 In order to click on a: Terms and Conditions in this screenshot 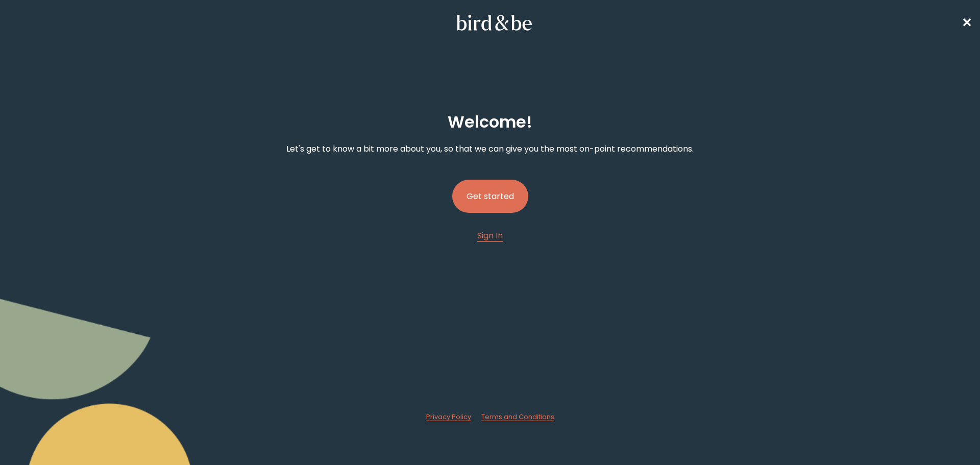, I will do `click(517, 418)`.